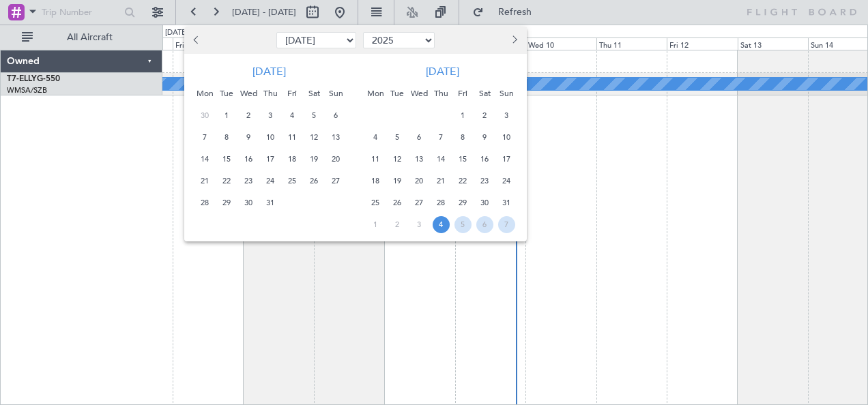 This screenshot has width=868, height=405. I want to click on div: Fri, so click(292, 93).